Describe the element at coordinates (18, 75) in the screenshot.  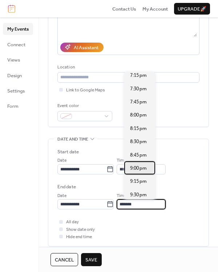
I see `a: Design` at that location.